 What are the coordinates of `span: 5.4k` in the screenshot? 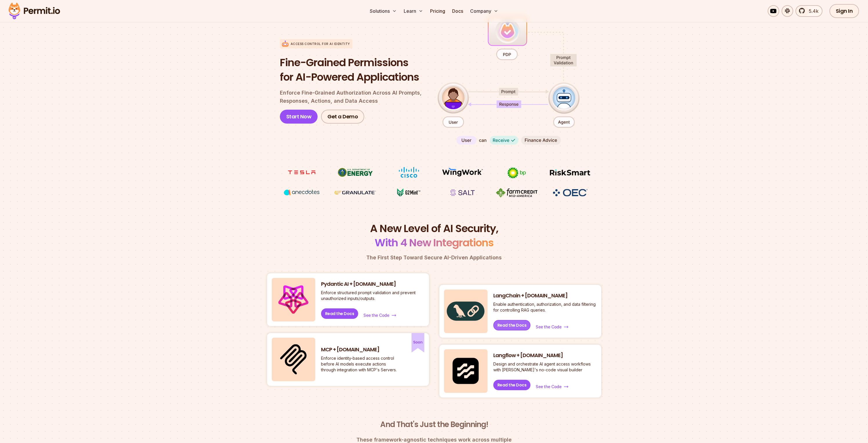 It's located at (811, 11).